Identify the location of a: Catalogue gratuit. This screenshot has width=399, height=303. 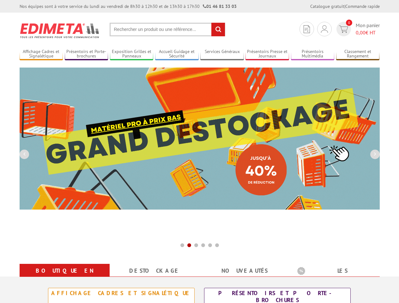
(327, 6).